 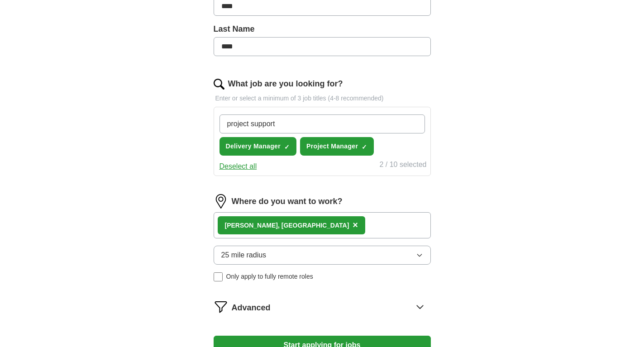 I want to click on img: location.png, so click(x=221, y=202).